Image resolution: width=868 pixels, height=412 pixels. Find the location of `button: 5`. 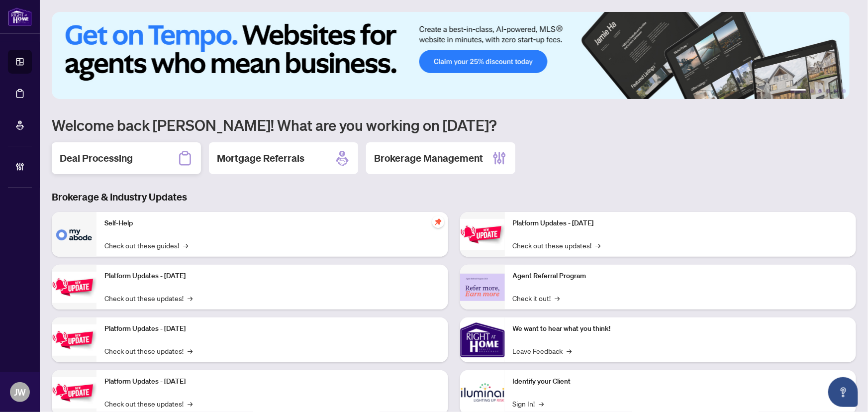

button: 5 is located at coordinates (837, 91).